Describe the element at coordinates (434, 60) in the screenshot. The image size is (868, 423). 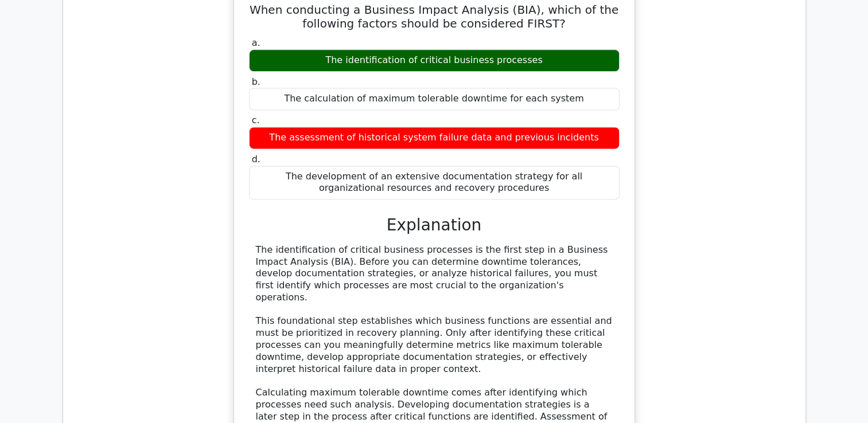
I see `div: The identification of critical business processes` at that location.